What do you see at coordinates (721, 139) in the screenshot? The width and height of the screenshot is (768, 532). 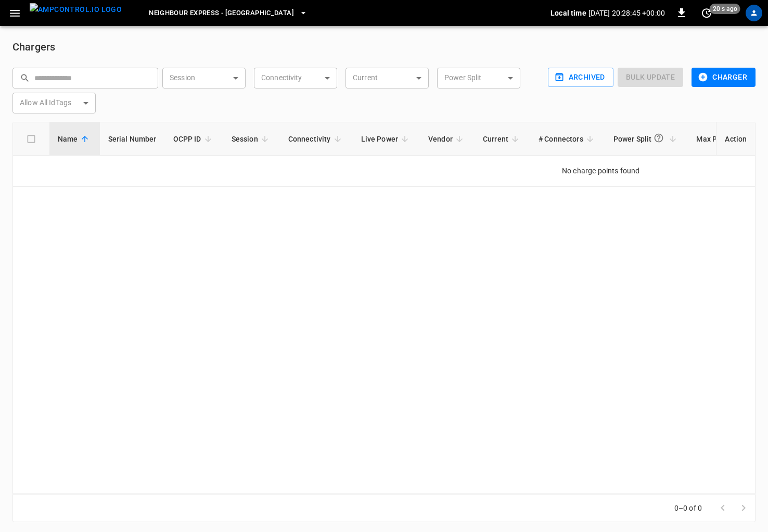 I see `span: Max Power` at bounding box center [721, 139].